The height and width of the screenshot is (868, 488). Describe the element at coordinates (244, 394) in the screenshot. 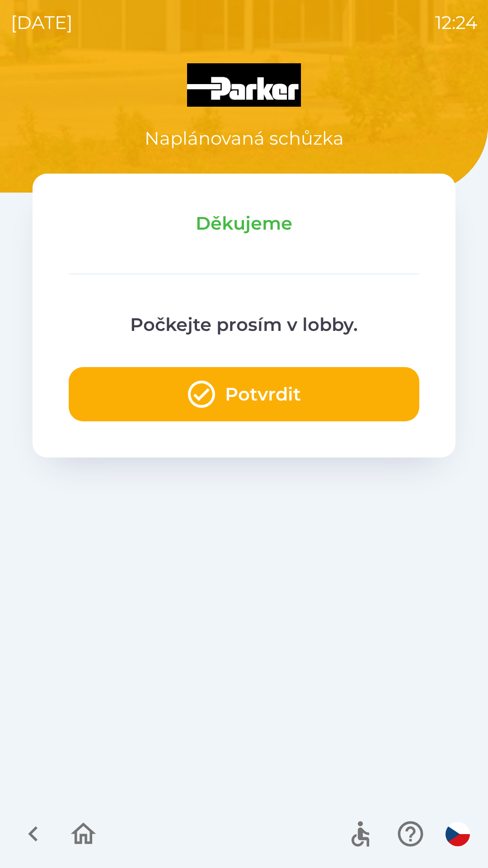

I see `button: Potvrdit` at that location.